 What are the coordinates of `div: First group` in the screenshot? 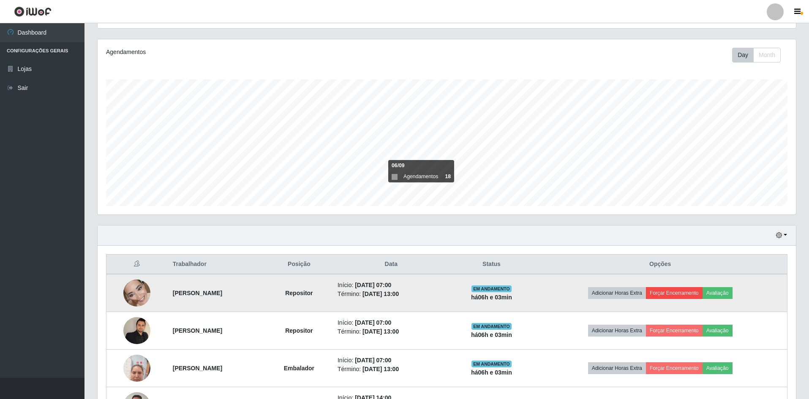 It's located at (756, 55).